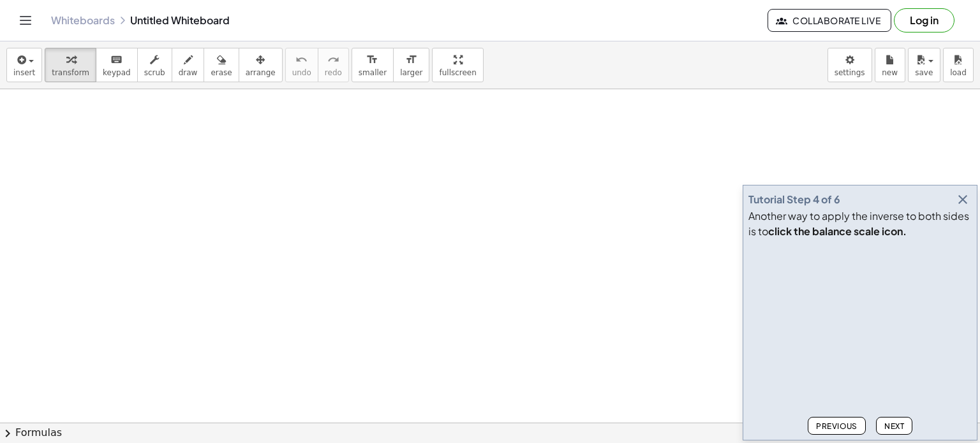  Describe the element at coordinates (850, 65) in the screenshot. I see `button: settings` at that location.